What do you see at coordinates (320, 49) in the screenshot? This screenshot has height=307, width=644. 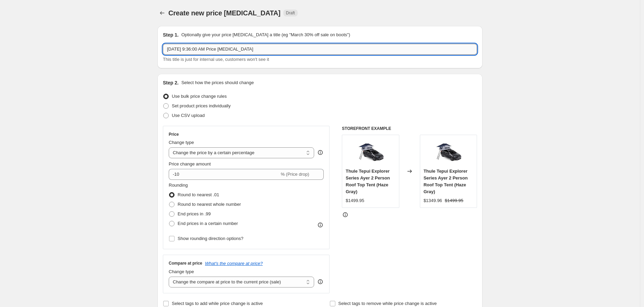 I see `input: 30% off holiday sale` at bounding box center [320, 49].